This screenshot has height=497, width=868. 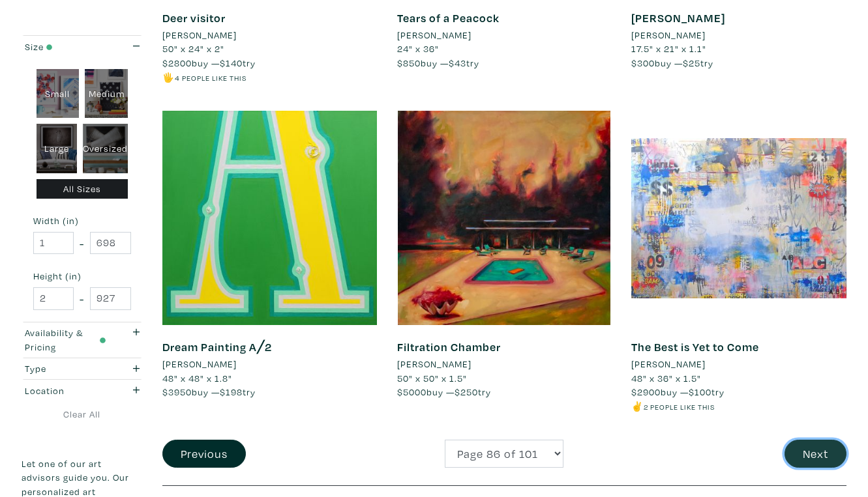 I want to click on div: Oversized, so click(x=105, y=149).